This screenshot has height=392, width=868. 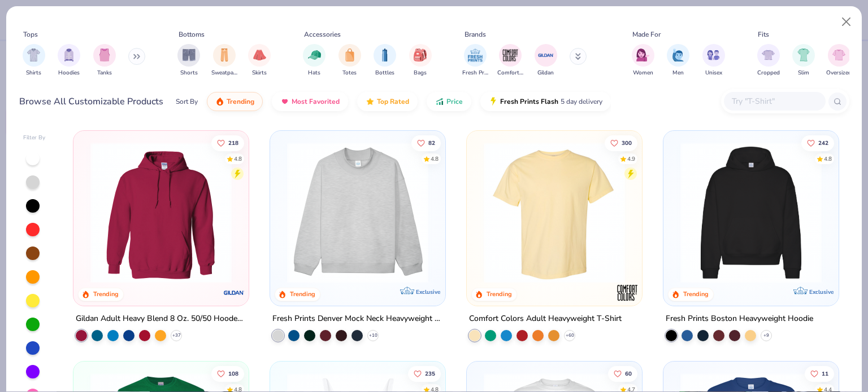 What do you see at coordinates (189, 73) in the screenshot?
I see `span: Shorts` at bounding box center [189, 73].